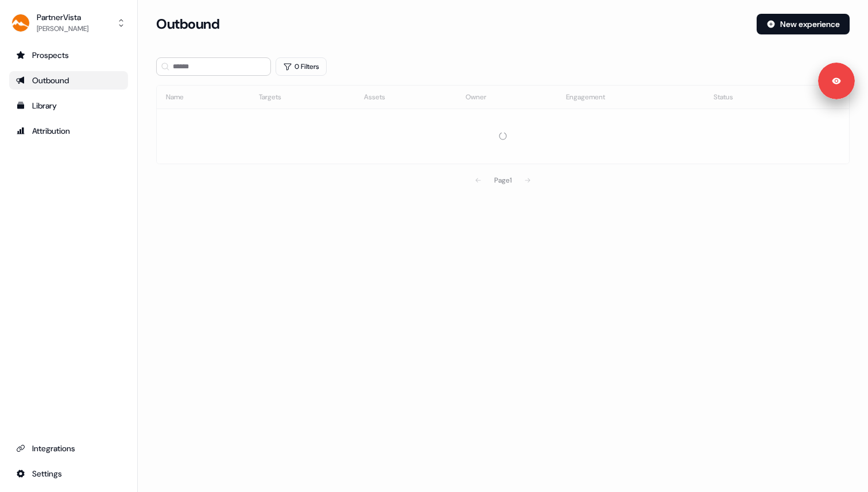 Image resolution: width=868 pixels, height=492 pixels. I want to click on div: Attribution, so click(69, 131).